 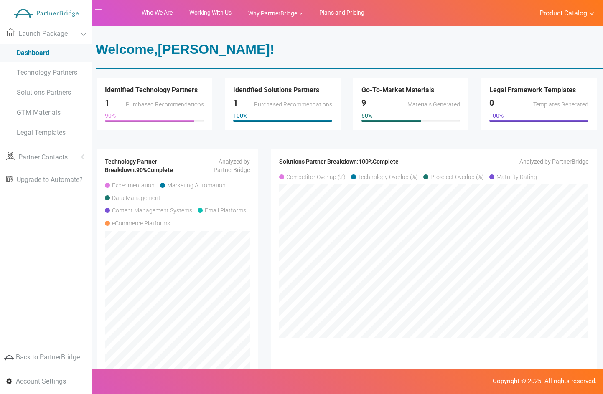 What do you see at coordinates (132, 197) in the screenshot?
I see `h5: Data Management` at bounding box center [132, 197].